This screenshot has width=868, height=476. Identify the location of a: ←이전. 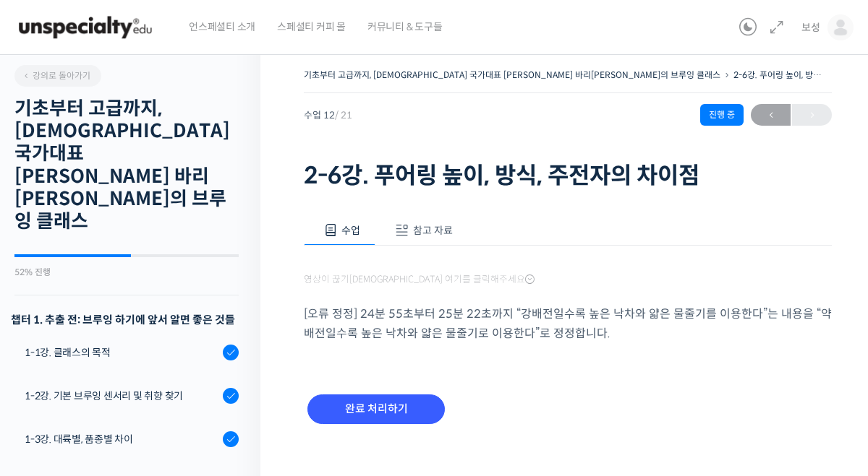
(770, 114).